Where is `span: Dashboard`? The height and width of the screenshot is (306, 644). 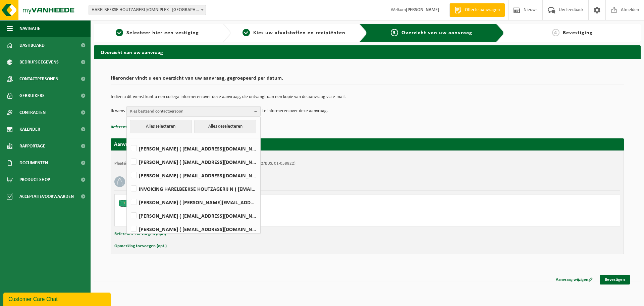
span: Dashboard is located at coordinates (32, 45).